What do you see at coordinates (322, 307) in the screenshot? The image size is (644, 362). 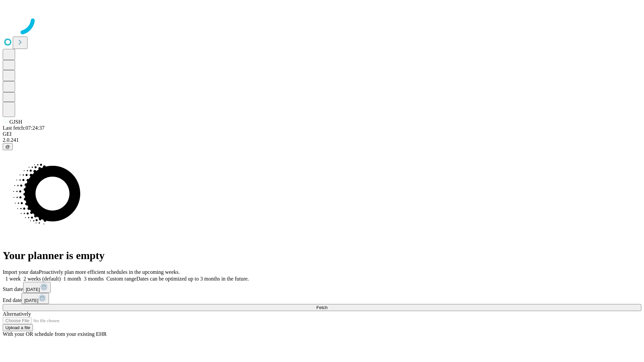 I see `span: Fetch` at bounding box center [322, 307].